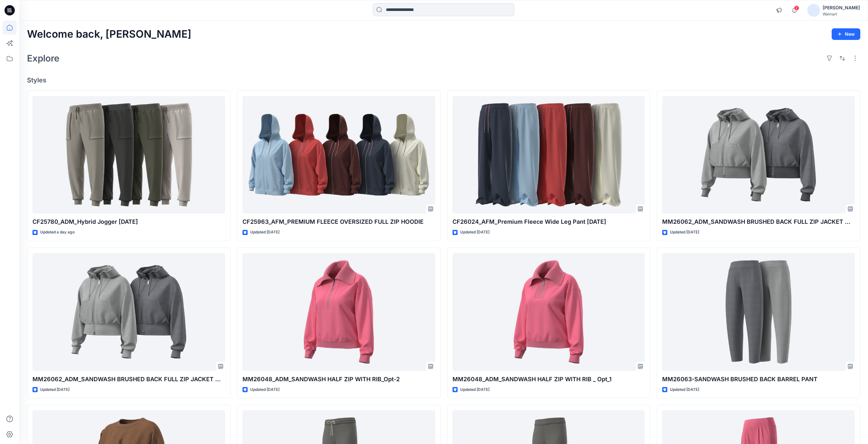  Describe the element at coordinates (129, 312) in the screenshot. I see `a: MM26062_ADM_SANDWASH BRUSHED BACK FULL ZIP JACKET OPT-1` at that location.